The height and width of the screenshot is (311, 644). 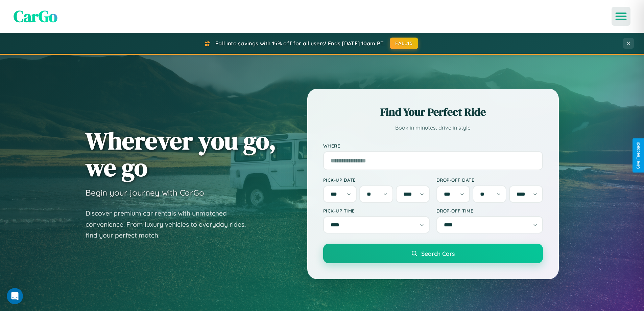 I want to click on div: Give Feedback, so click(x=639, y=156).